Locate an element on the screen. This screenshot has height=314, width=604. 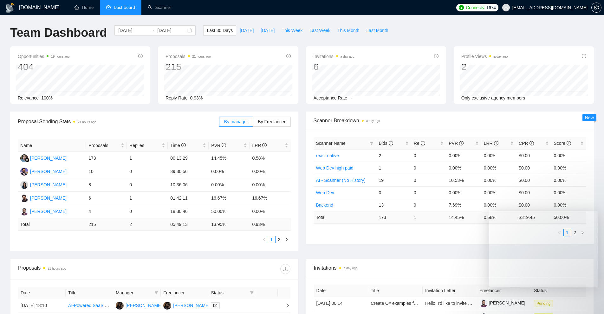
img: HA is located at coordinates (24, 211).